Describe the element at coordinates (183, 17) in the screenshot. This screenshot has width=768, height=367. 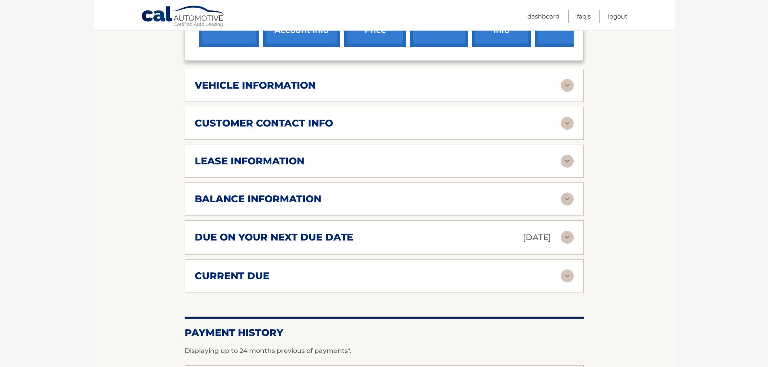
I see `a: Cal Automotive` at that location.